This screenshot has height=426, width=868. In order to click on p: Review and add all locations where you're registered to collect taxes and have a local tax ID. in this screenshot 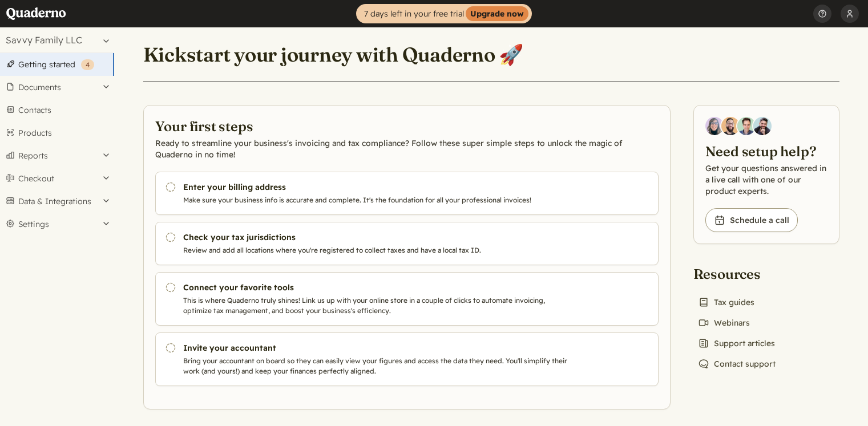, I will do `click(378, 251)`.